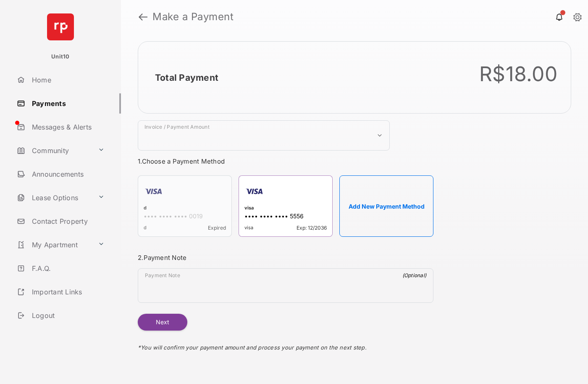 This screenshot has height=384, width=588. What do you see at coordinates (60, 57) in the screenshot?
I see `p: Unit10` at bounding box center [60, 57].